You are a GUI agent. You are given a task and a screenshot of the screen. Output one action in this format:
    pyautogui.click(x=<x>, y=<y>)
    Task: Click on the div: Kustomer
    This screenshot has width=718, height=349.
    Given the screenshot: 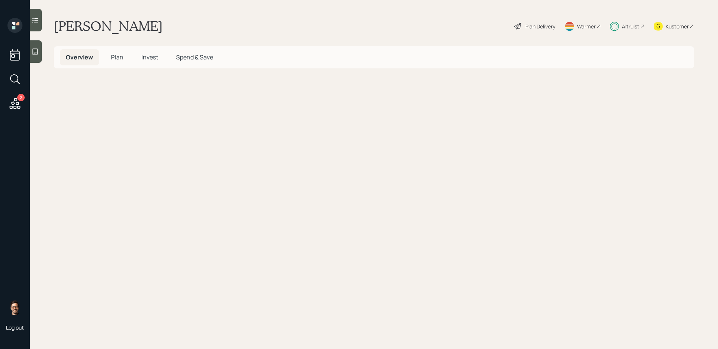 What is the action you would take?
    pyautogui.click(x=677, y=26)
    